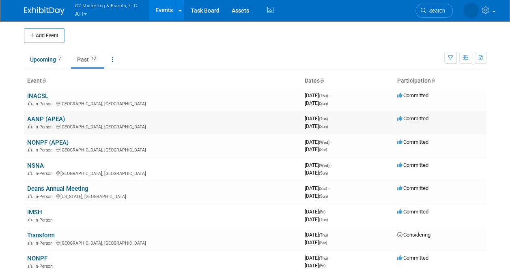  What do you see at coordinates (46, 119) in the screenshot?
I see `a: AANP (APEA)` at bounding box center [46, 119].